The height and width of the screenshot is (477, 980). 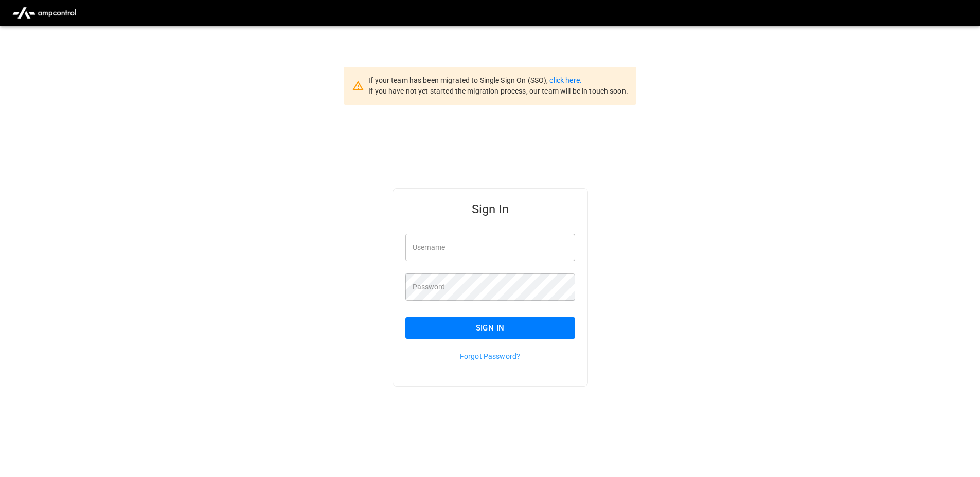 I want to click on p: Forgot Password?, so click(x=490, y=357).